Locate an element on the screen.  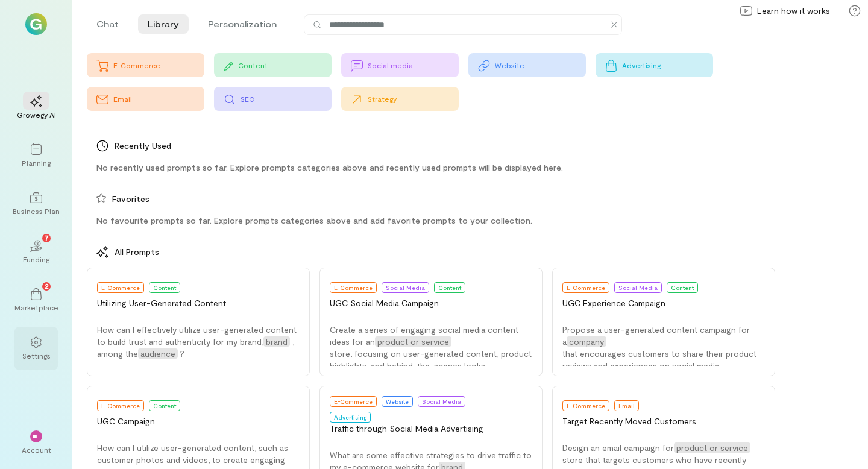
a: Planning is located at coordinates (36, 156).